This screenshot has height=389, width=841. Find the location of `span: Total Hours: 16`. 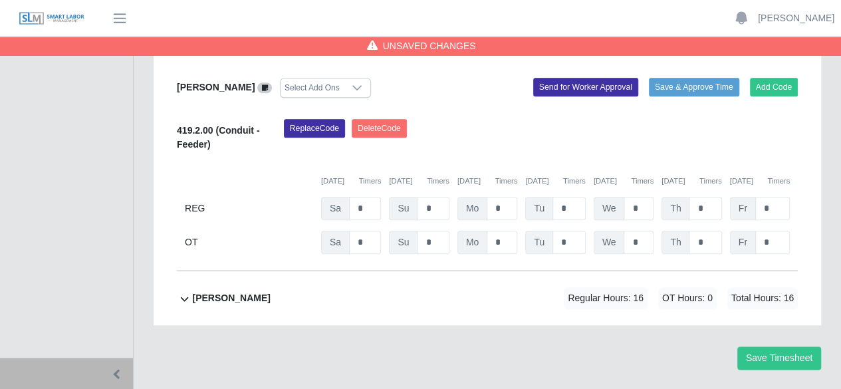

span: Total Hours: 16 is located at coordinates (763, 298).